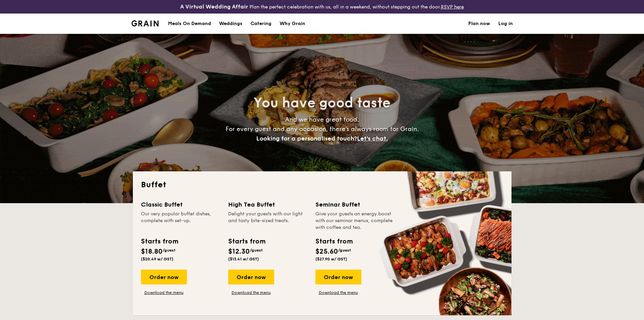 The height and width of the screenshot is (320, 644). Describe the element at coordinates (243, 259) in the screenshot. I see `span: ($13.41 w/ GST)` at that location.